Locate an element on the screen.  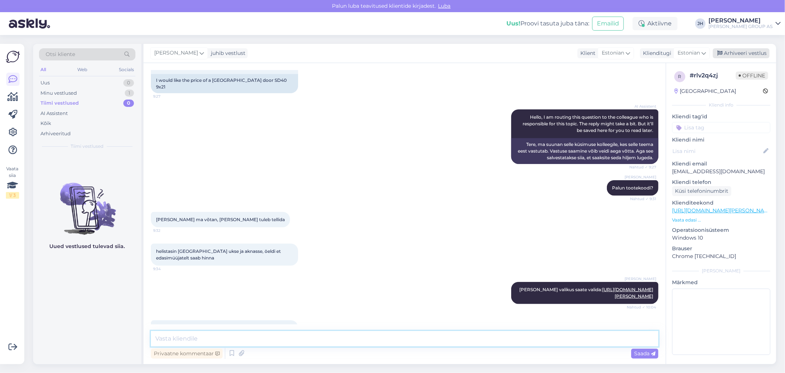
p: Kliendi tag'id is located at coordinates (721, 116).